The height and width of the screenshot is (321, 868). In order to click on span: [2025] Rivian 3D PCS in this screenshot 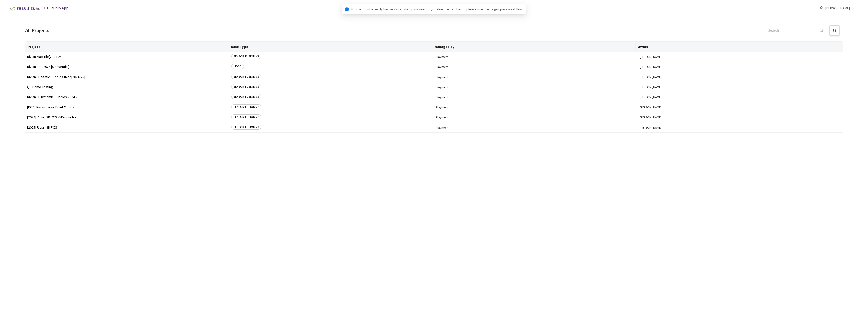, I will do `click(128, 127)`.